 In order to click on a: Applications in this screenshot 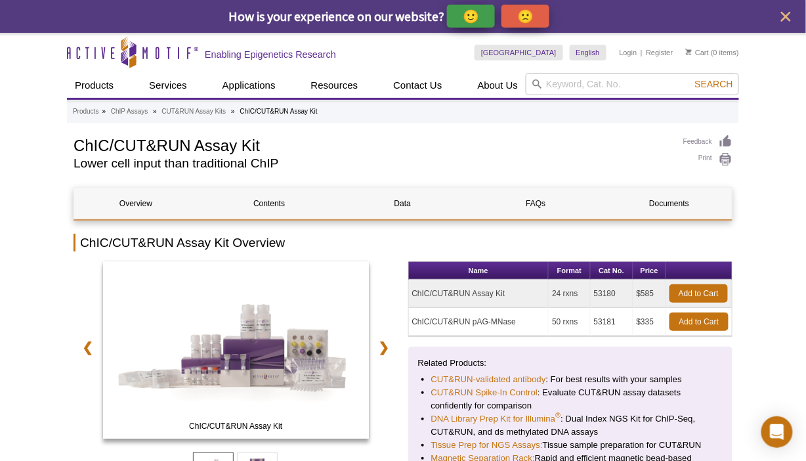, I will do `click(249, 85)`.